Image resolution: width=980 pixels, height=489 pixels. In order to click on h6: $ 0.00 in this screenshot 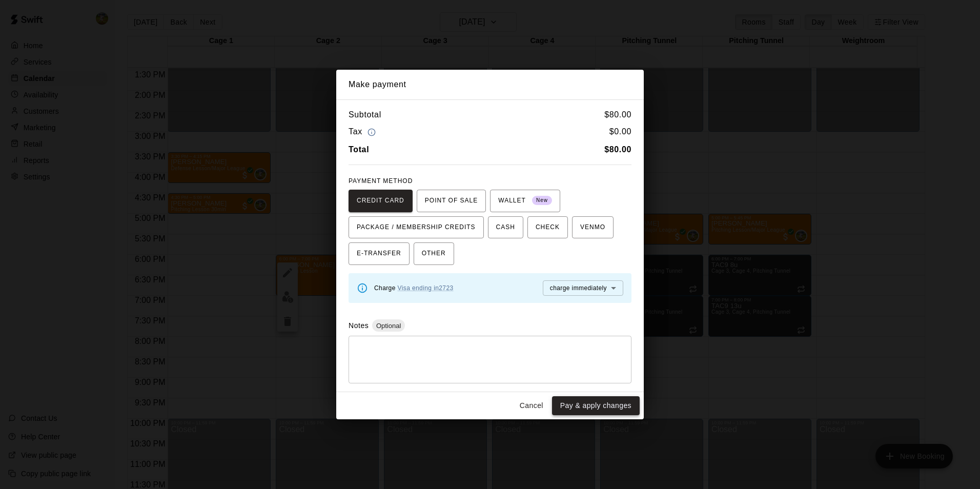, I will do `click(620, 131)`.